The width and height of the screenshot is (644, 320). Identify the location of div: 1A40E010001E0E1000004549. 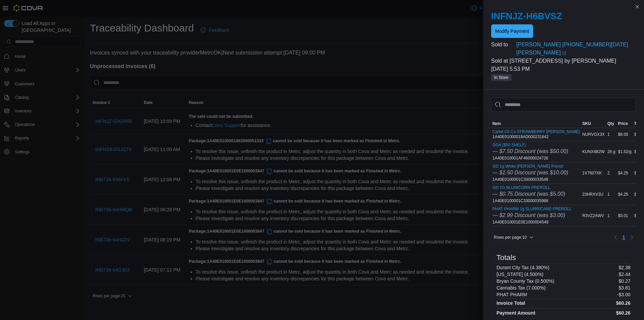
(532, 215).